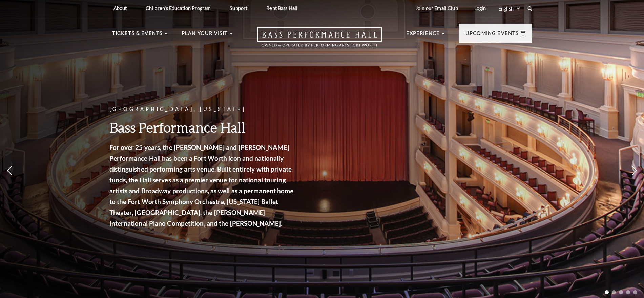 This screenshot has width=644, height=298. Describe the element at coordinates (205, 35) in the screenshot. I see `p: Plan Your Visit` at that location.